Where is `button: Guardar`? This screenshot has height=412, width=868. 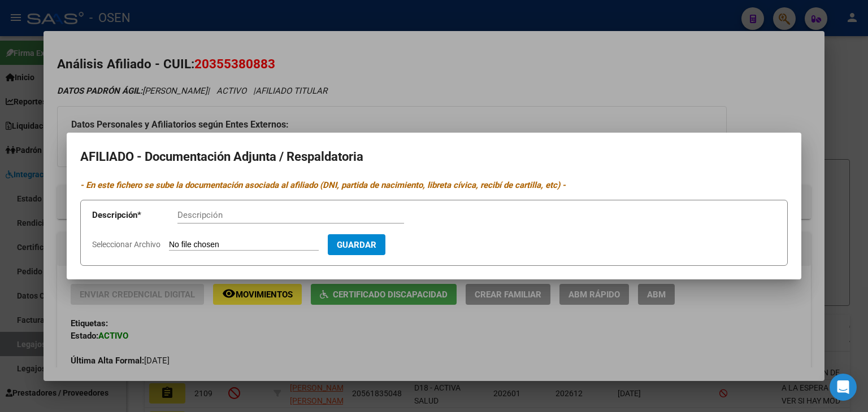 button: Guardar is located at coordinates (356, 245).